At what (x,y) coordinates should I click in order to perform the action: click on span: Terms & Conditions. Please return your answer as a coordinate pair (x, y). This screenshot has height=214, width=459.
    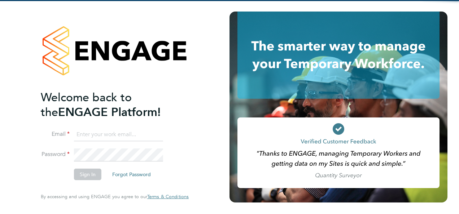
    Looking at the image, I should click on (168, 197).